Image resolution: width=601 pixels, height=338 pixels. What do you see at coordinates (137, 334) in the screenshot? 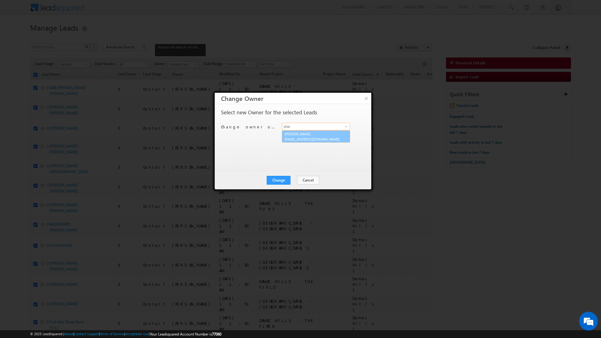
I see `a: Acceptable Use` at bounding box center [137, 334].